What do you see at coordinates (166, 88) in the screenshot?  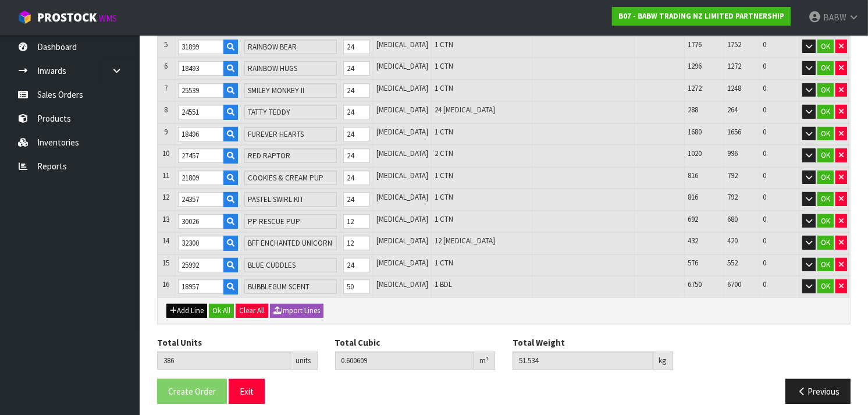 I see `span: 7` at bounding box center [166, 88].